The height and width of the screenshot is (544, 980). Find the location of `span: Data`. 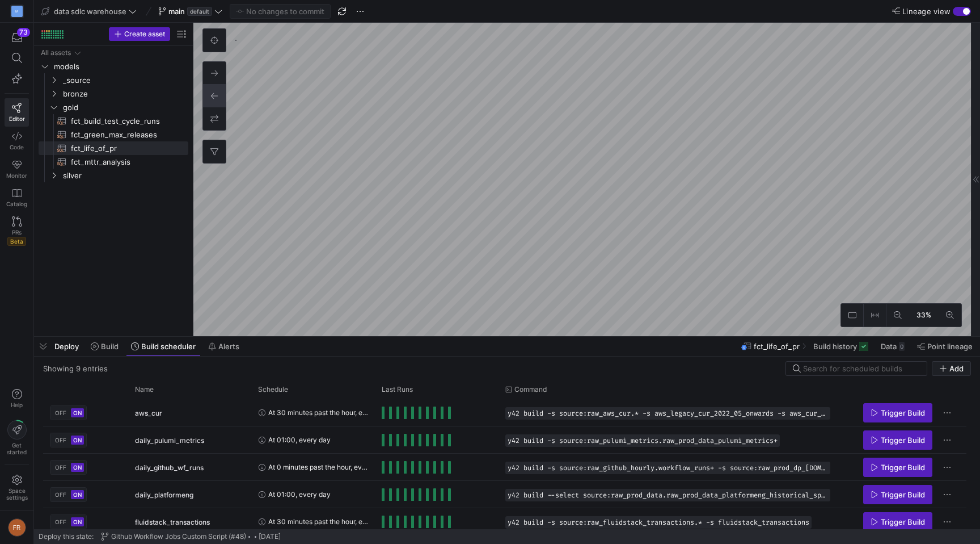

span: Data is located at coordinates (889, 346).